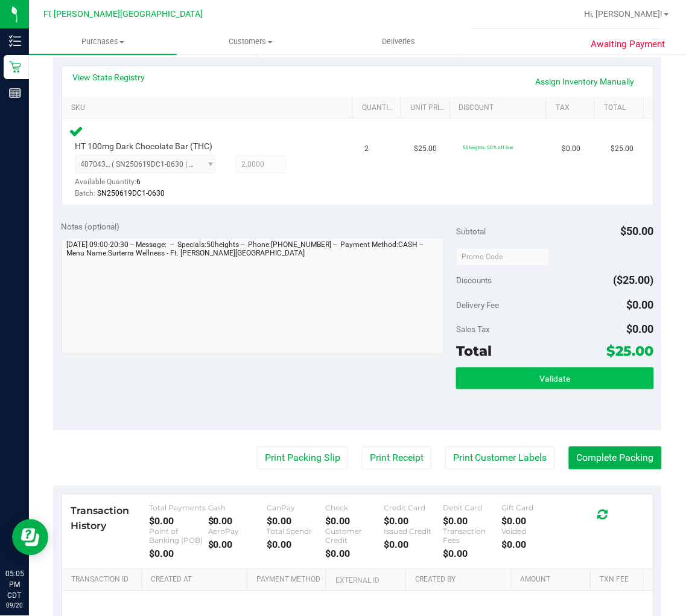  I want to click on span: 50heights: 50% off line, so click(489, 147).